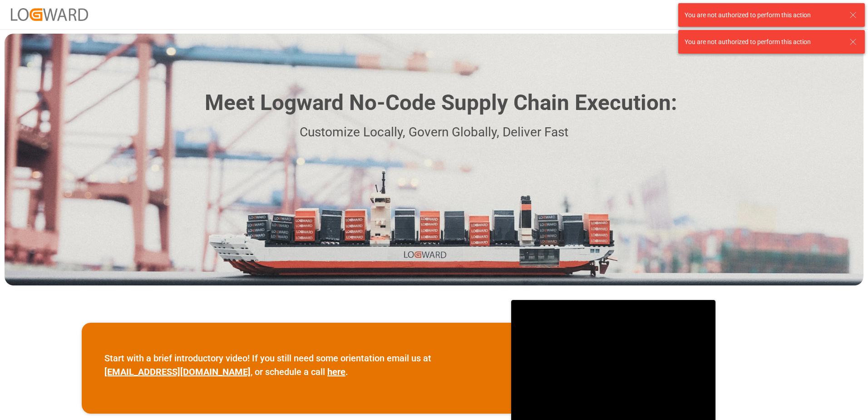 Image resolution: width=868 pixels, height=420 pixels. I want to click on p: Start with a brief introductory video! If you still need some orientation email us at , or schedu..., so click(297, 365).